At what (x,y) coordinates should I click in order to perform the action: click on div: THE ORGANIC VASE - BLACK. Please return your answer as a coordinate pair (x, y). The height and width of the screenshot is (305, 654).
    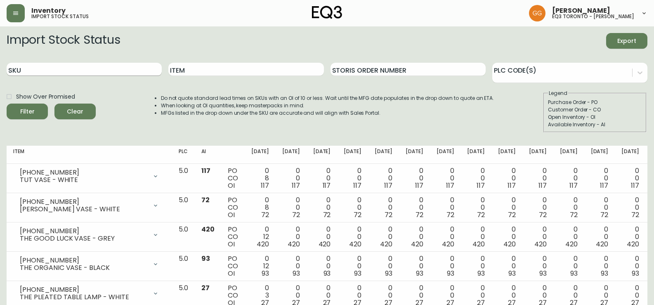
    Looking at the image, I should click on (83, 268).